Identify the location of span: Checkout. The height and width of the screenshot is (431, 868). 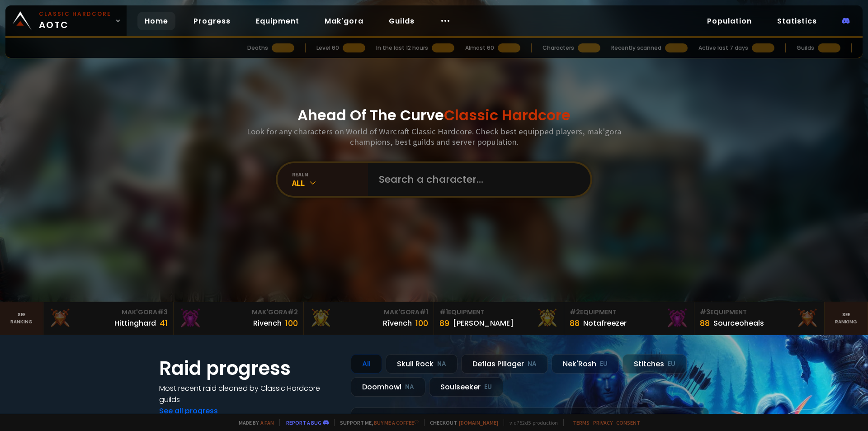
(461, 422).